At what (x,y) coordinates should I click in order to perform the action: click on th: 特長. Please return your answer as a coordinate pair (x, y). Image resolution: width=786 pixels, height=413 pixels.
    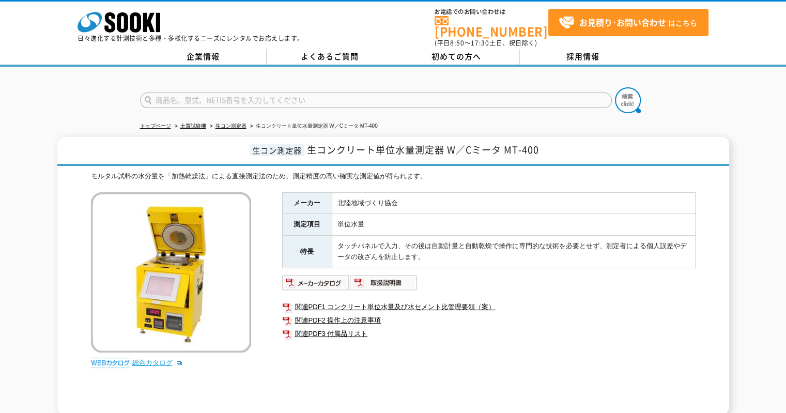
    Looking at the image, I should click on (307, 252).